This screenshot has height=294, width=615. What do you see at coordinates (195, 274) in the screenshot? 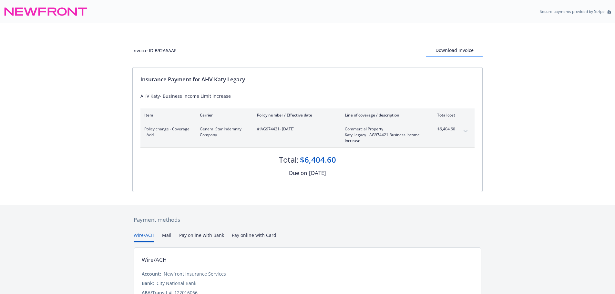
I see `div: Newfront Insurance Services` at bounding box center [195, 274].